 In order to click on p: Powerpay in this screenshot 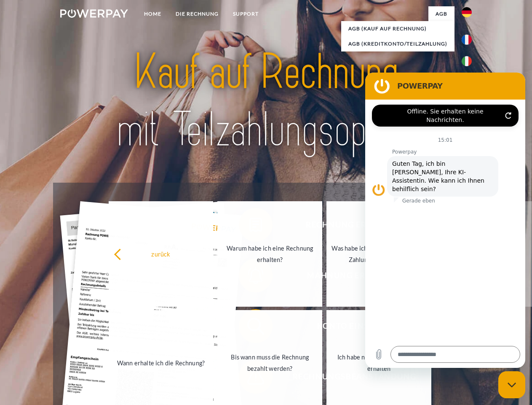, I will do `click(94, 79)`.